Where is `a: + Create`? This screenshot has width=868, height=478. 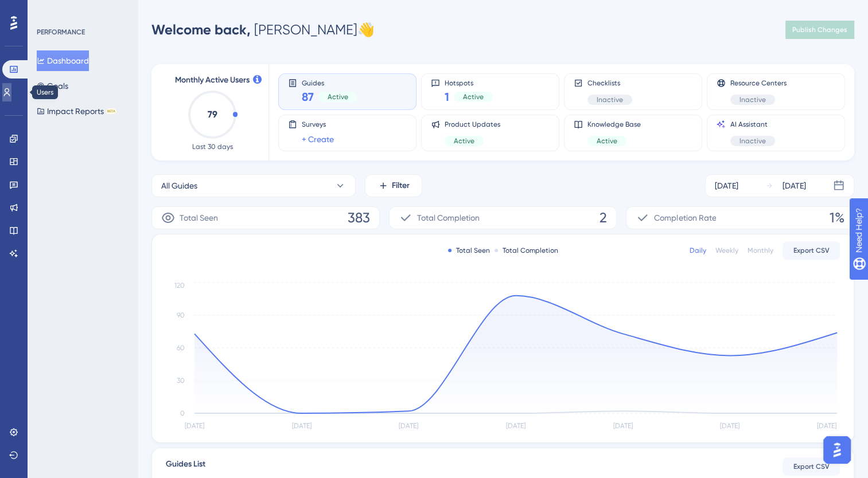 a: + Create is located at coordinates (318, 139).